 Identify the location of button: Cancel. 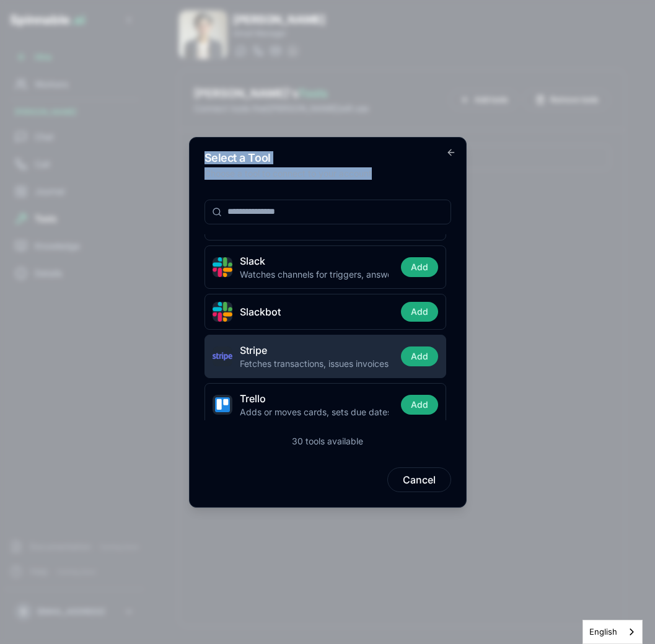
(419, 480).